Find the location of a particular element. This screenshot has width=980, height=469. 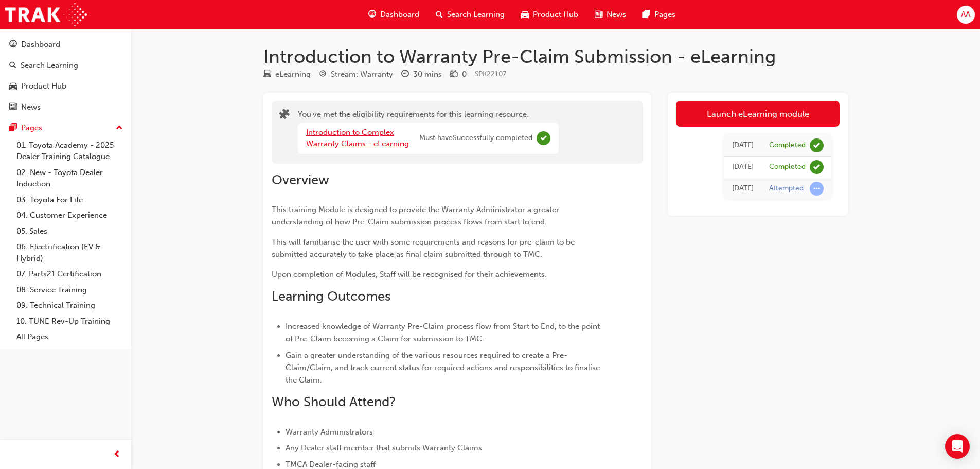

span: Pages is located at coordinates (665, 14).